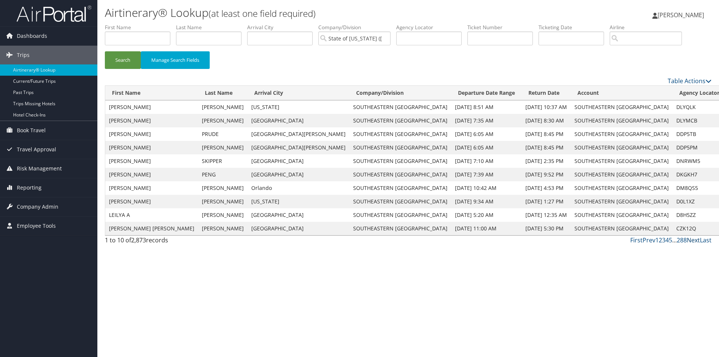 The width and height of the screenshot is (719, 357). Describe the element at coordinates (637, 240) in the screenshot. I see `a: First` at that location.